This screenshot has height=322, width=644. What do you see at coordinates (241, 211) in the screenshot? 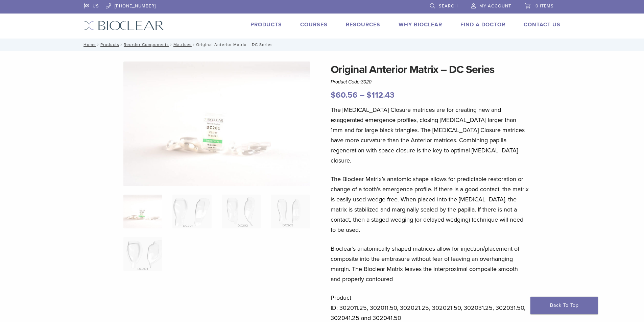
I see `img: Original Anterior Matrix - DC Series - Image 3` at bounding box center [241, 211].